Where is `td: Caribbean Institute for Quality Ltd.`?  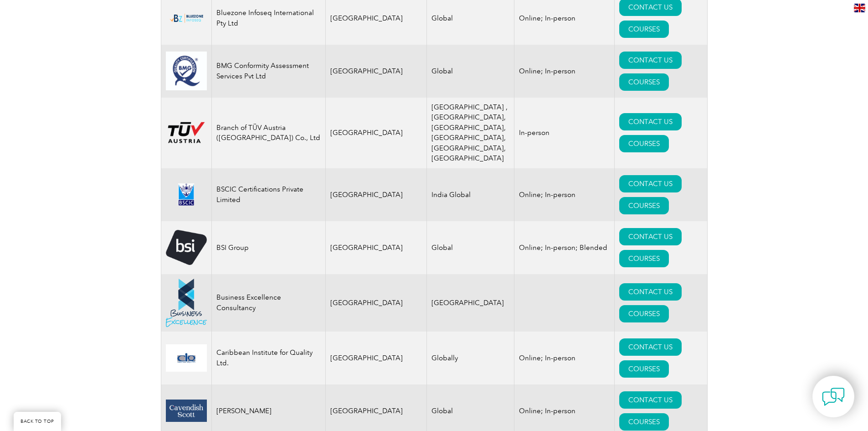
td: Caribbean Institute for Quality Ltd. is located at coordinates (268, 358).